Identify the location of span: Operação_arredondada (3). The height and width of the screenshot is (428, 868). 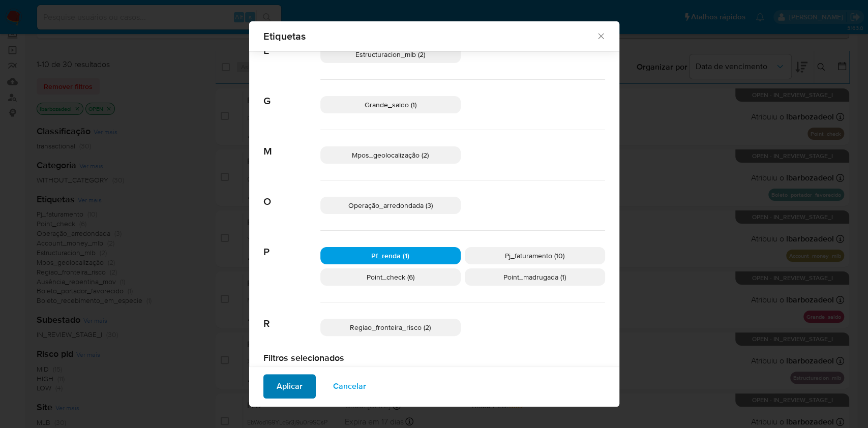
(390, 205).